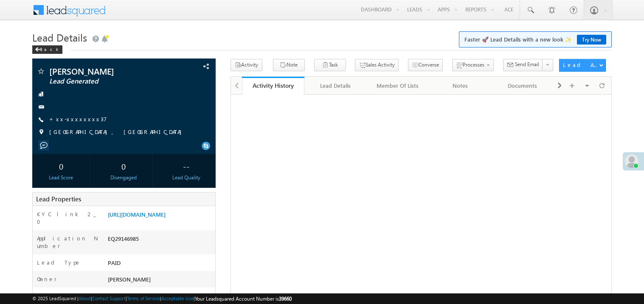 Image resolution: width=644 pixels, height=304 pixels. Describe the element at coordinates (106, 81) in the screenshot. I see `span: Lead Generated` at that location.